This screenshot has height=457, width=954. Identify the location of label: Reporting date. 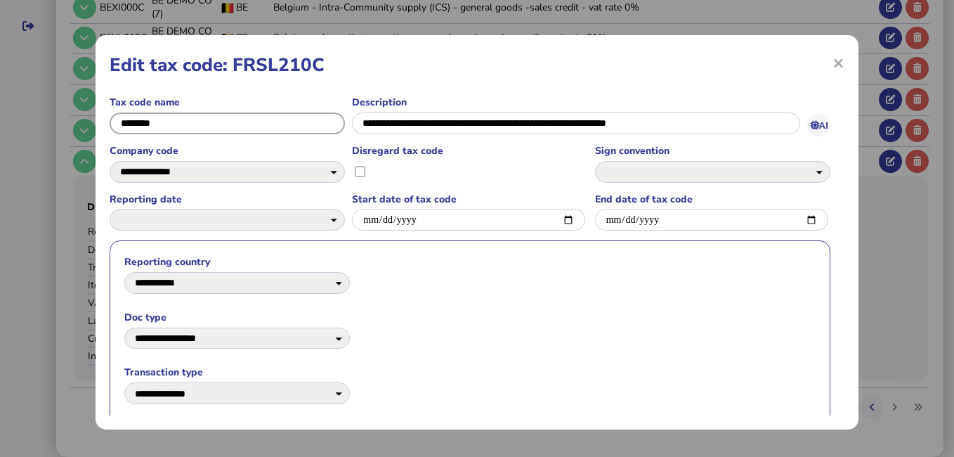
(227, 199).